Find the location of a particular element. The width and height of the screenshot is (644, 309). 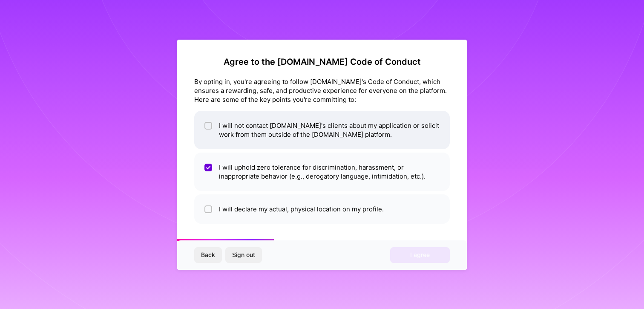

li: I will declare my actual, physical location on my profile. is located at coordinates (322, 209).